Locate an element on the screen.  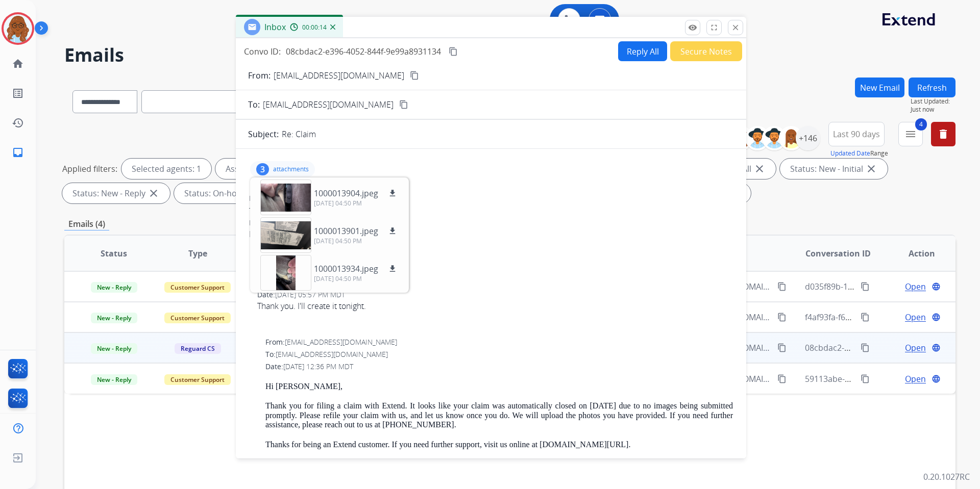
p: Re: Claim is located at coordinates (299, 134).